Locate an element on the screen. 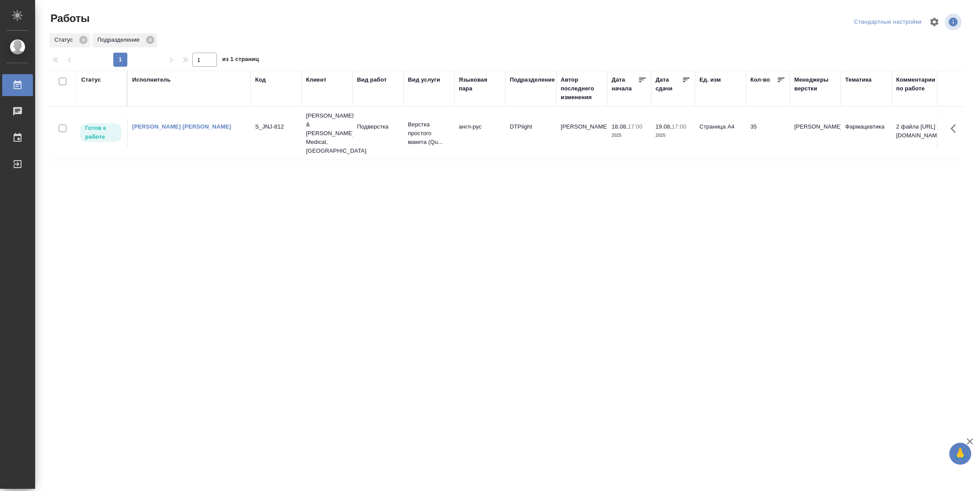 This screenshot has width=980, height=491. td: DTPlight is located at coordinates (531, 134).